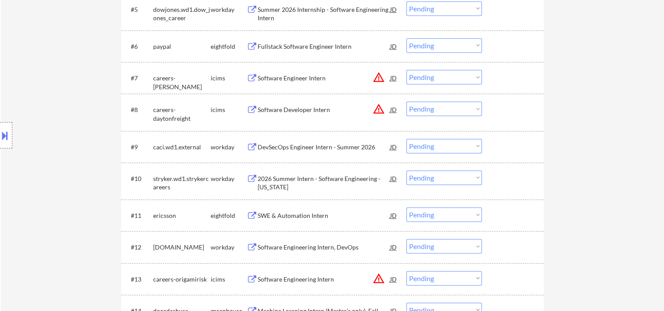 Image resolution: width=664 pixels, height=311 pixels. I want to click on div: Software Engineering Intern, so click(324, 279).